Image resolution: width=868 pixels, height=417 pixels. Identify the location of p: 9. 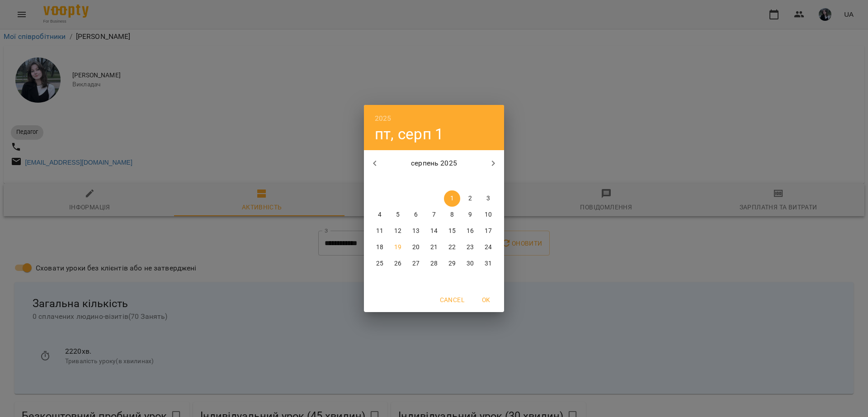
(470, 215).